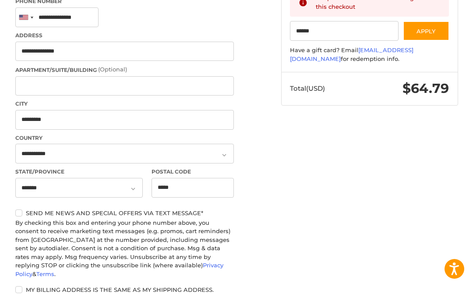 The height and width of the screenshot is (305, 473). I want to click on input: Gift Certificate or Coupon Code, so click(344, 31).